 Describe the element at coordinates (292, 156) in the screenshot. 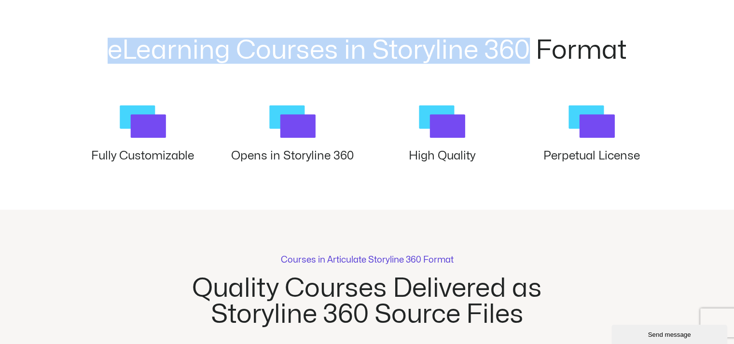

I see `span: Opens in Storyline 360` at that location.